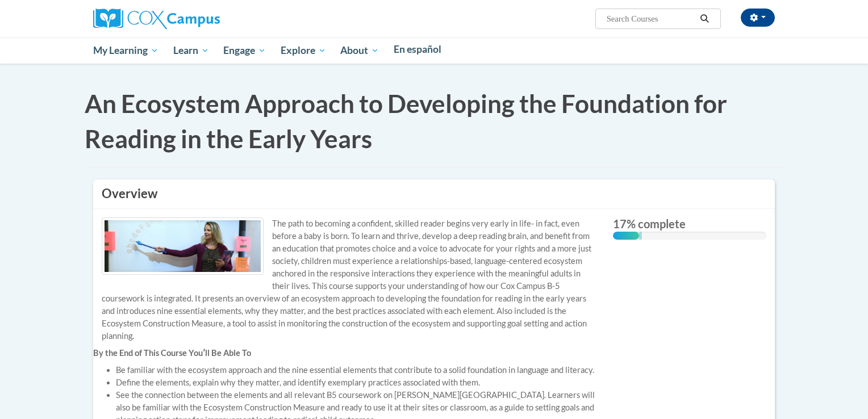  Describe the element at coordinates (434, 194) in the screenshot. I see `h3: Overview` at that location.